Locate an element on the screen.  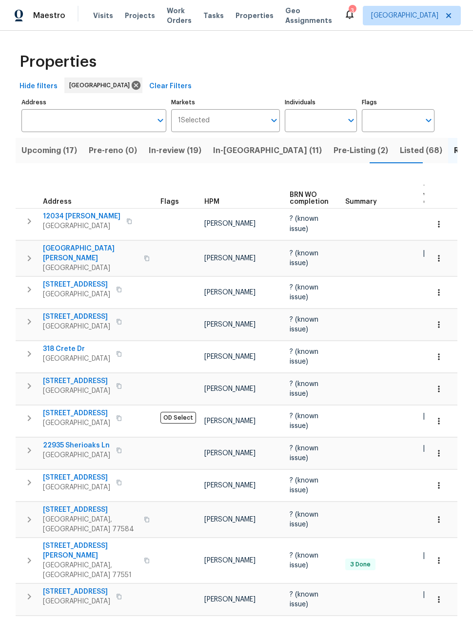
button: Clear Filters is located at coordinates (170, 86).